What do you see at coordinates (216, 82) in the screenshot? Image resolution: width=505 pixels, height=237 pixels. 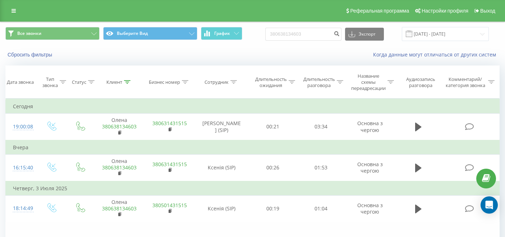 I see `div: Сотрудник` at bounding box center [216, 82].